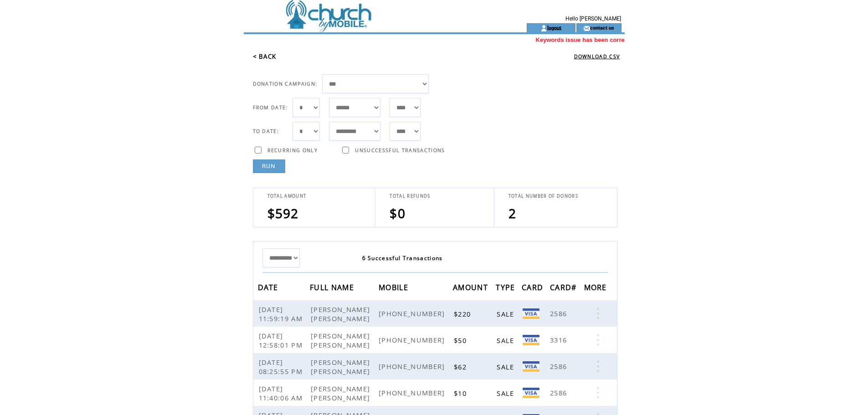 The image size is (868, 415). Describe the element at coordinates (287, 196) in the screenshot. I see `span: TOTAL AMOUNT` at that location.